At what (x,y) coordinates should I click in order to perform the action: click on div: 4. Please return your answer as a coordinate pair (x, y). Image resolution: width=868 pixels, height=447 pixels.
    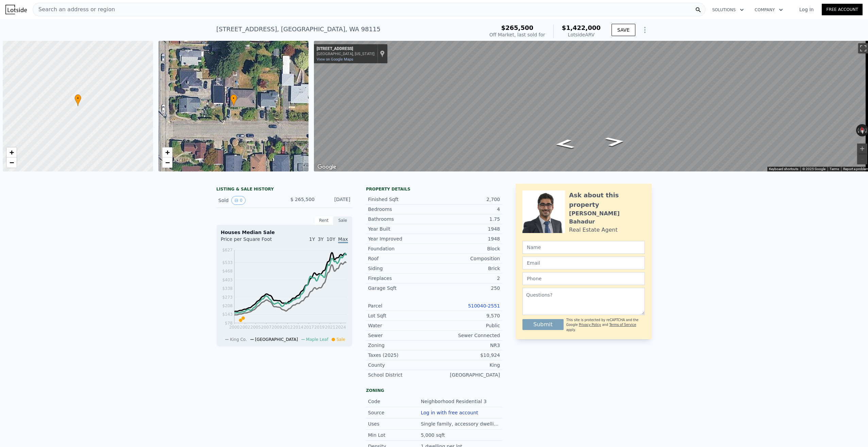
    Looking at the image, I should click on (467, 209).